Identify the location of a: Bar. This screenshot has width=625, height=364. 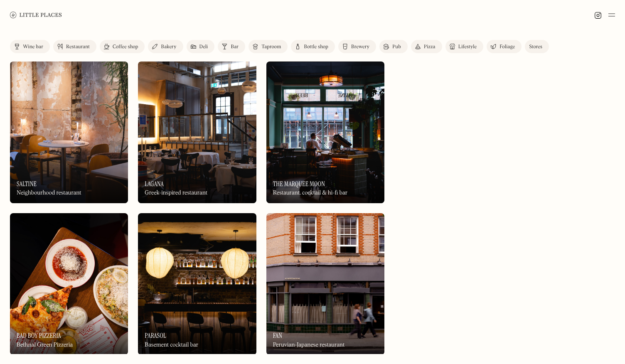
(232, 46).